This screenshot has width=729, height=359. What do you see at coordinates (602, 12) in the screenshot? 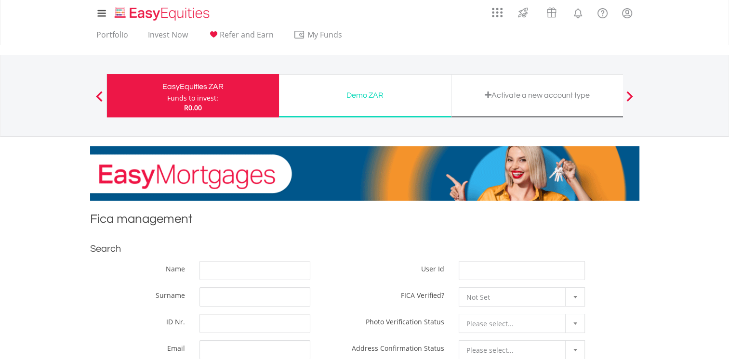
I see `a: FAQ's and Support` at bounding box center [602, 12].